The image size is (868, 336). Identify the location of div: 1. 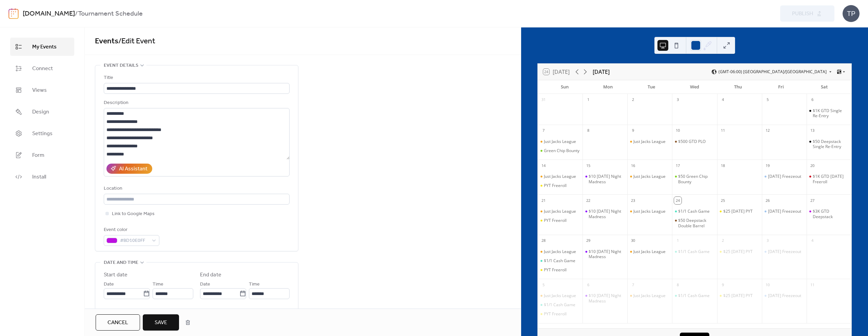
(677, 241).